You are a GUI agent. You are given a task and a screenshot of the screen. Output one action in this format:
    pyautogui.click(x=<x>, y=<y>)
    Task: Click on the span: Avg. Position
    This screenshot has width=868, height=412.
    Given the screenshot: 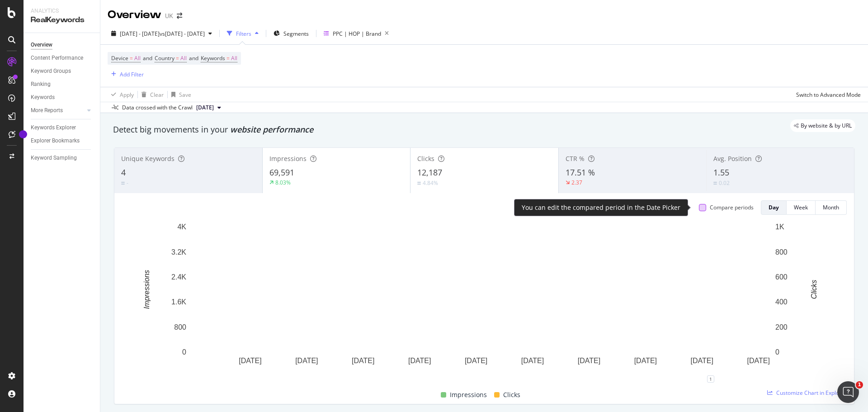 What is the action you would take?
    pyautogui.click(x=732, y=159)
    